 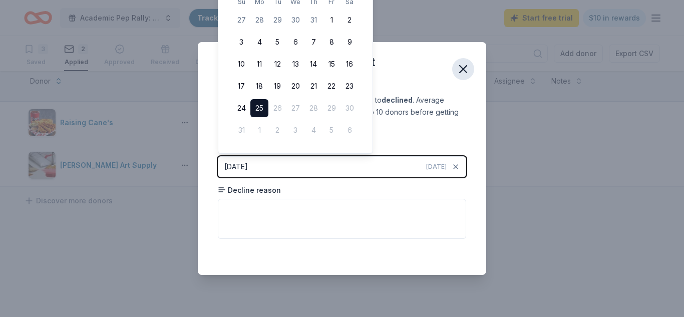 I want to click on span: Decline reason, so click(x=249, y=190).